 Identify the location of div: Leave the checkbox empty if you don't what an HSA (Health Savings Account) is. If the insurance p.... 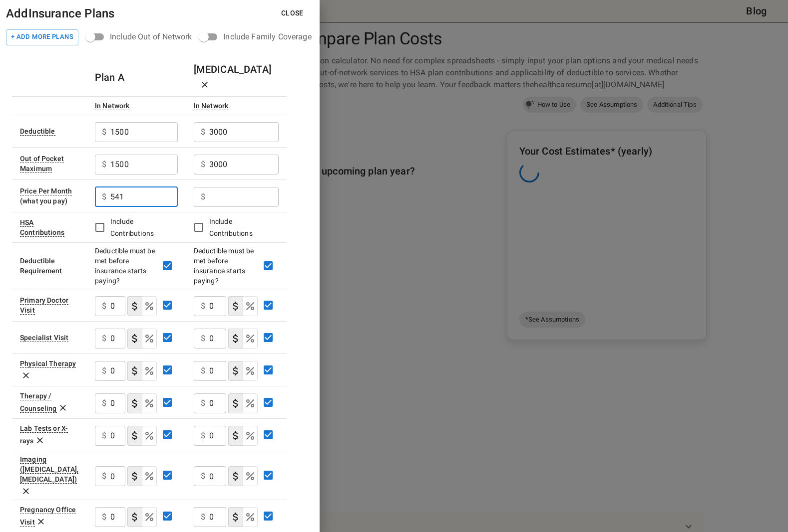
(42, 227).